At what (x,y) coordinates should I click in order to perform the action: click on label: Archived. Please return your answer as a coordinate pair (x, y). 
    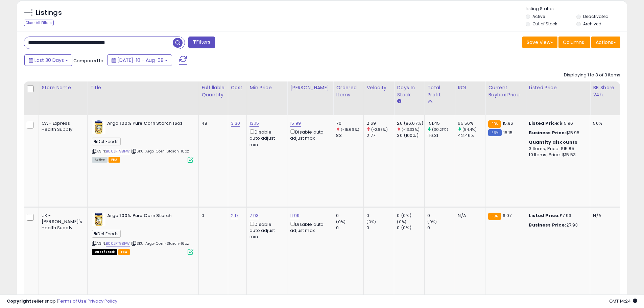
    Looking at the image, I should click on (592, 24).